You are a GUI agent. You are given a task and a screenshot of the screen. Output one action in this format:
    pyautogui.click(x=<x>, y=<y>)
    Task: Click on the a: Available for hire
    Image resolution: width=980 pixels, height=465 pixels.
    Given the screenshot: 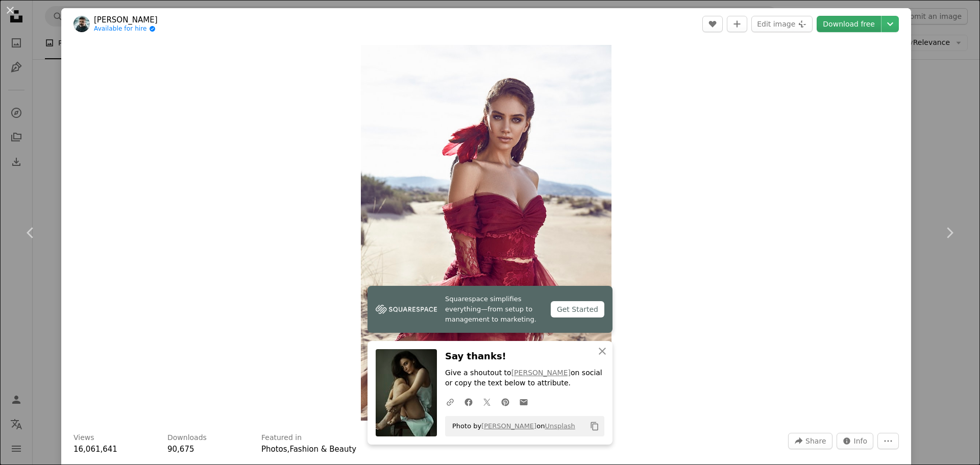 What is the action you would take?
    pyautogui.click(x=125, y=29)
    